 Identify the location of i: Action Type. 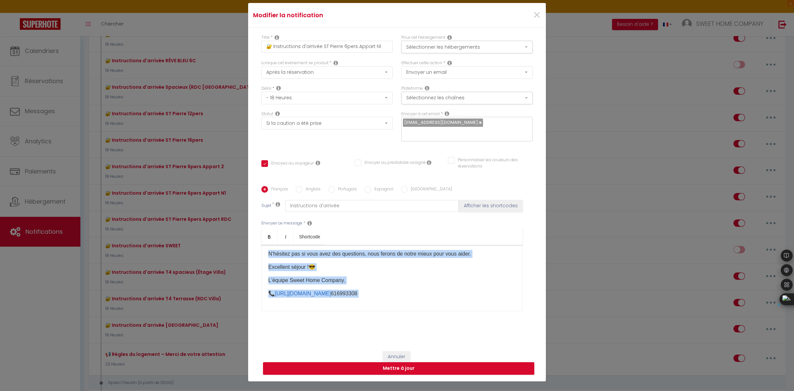
(450, 63).